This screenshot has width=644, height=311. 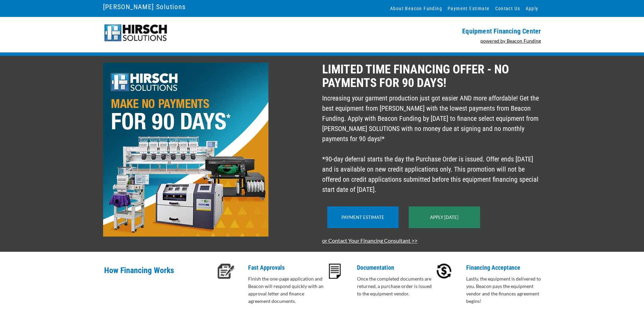 I want to click on img: docs-icon.PNG, so click(x=335, y=271).